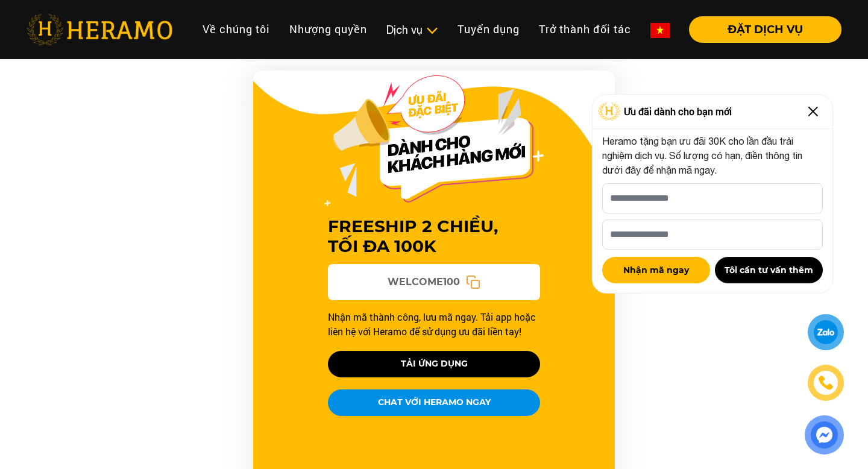  What do you see at coordinates (424, 282) in the screenshot?
I see `span: WELCOME100` at bounding box center [424, 282].